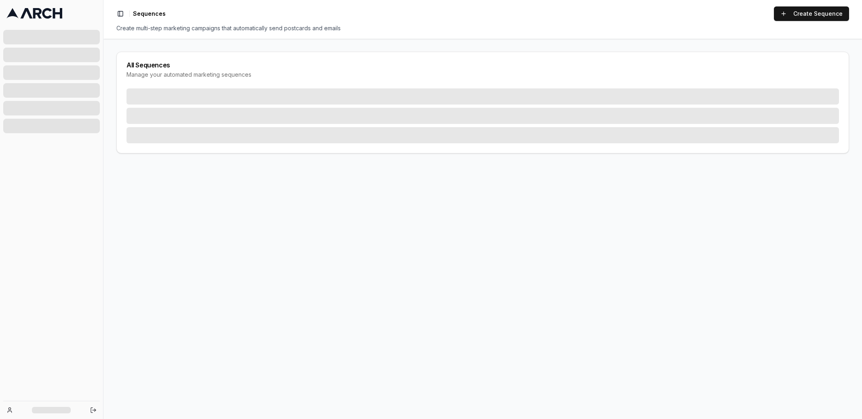 The width and height of the screenshot is (862, 419). What do you see at coordinates (482, 28) in the screenshot?
I see `div: Create multi-step marketing campaigns that automatically send postcards and emails` at bounding box center [482, 28].